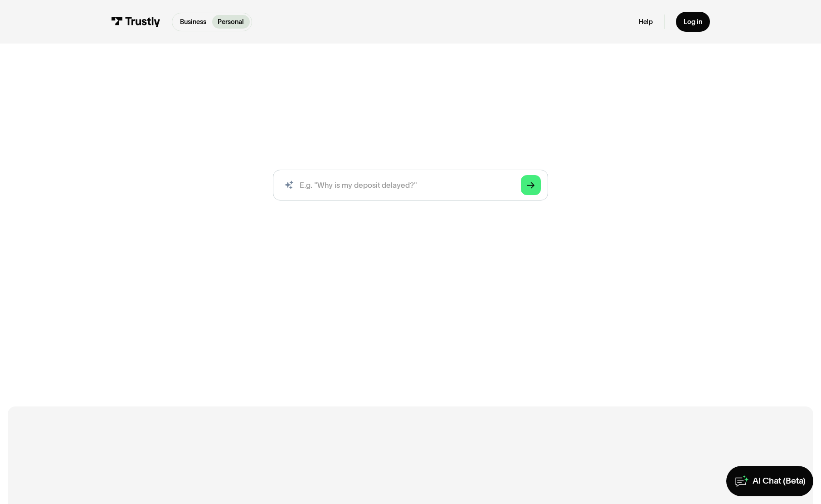 The image size is (821, 504). I want to click on a: AI Chat (Beta), so click(770, 481).